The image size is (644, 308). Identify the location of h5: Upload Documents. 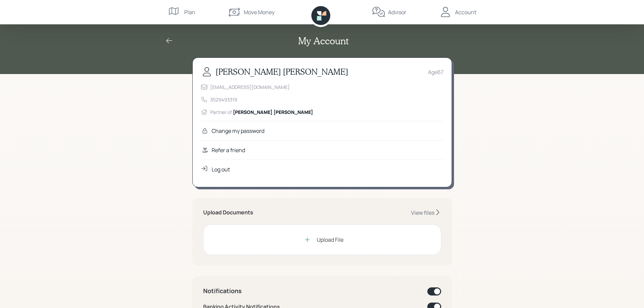
(228, 212).